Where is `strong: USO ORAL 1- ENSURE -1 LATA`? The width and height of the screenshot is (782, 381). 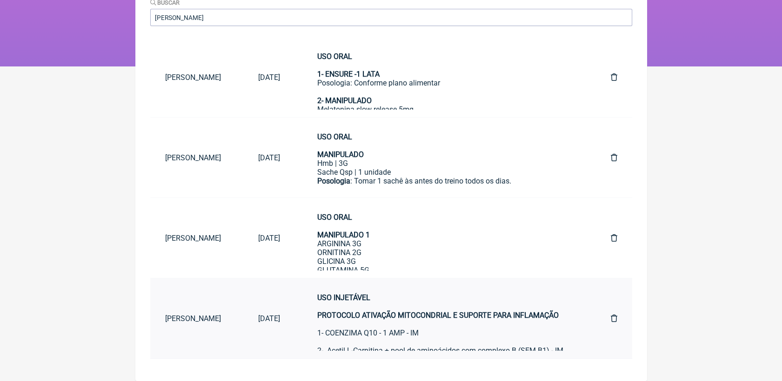 strong: USO ORAL 1- ENSURE -1 LATA is located at coordinates (348, 65).